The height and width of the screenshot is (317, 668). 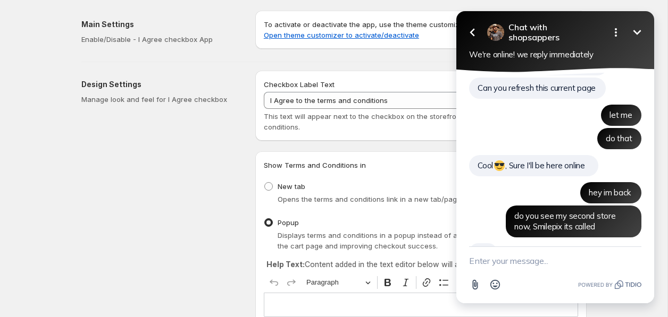 I want to click on span: Opens the terms and conditions link in a new tab/page instead of a popup., so click(x=403, y=199).